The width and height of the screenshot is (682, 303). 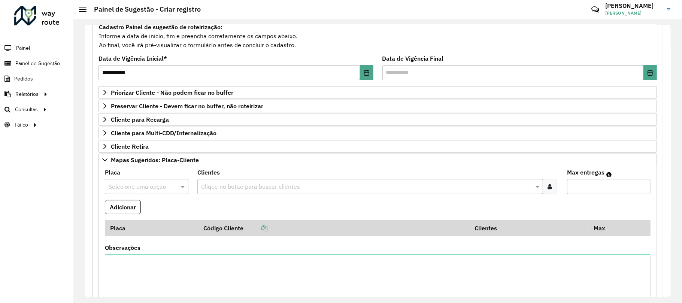 I want to click on div: Informe a data de inicio, fim e preencha corretamente os campos abaixo. Ao final, você irá pré-vi..., so click(x=377, y=36).